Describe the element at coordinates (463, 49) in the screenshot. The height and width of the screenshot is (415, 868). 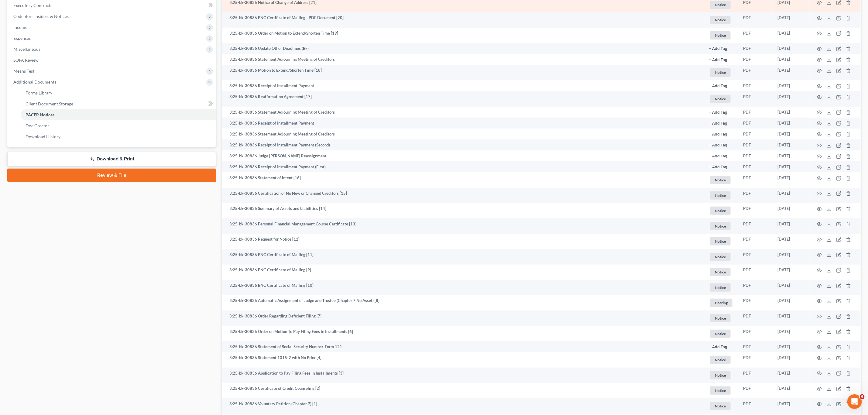
I see `td: 3:25-bk-30836 Update Other Deadlines (Bk)` at that location.